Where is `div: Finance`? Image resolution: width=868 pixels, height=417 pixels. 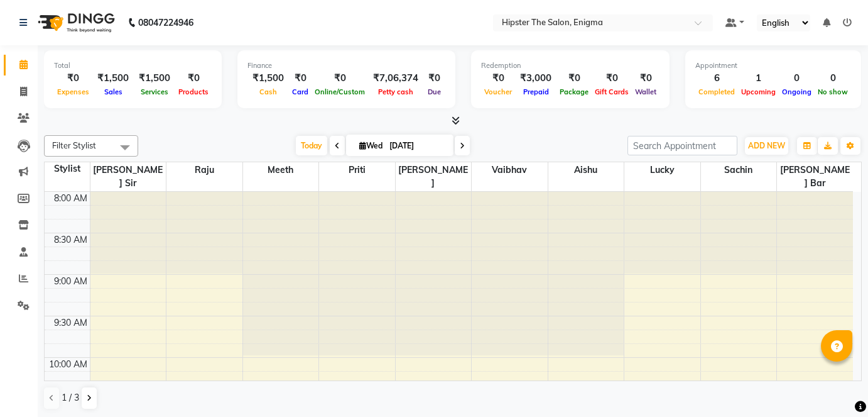 div: Finance is located at coordinates (346, 65).